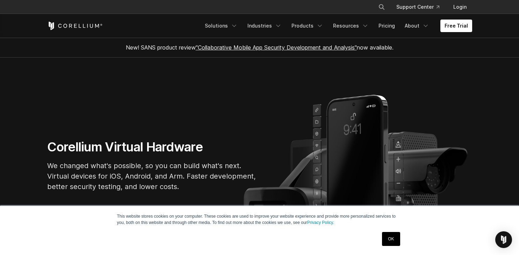 This screenshot has width=519, height=255. I want to click on button: Search, so click(381, 7).